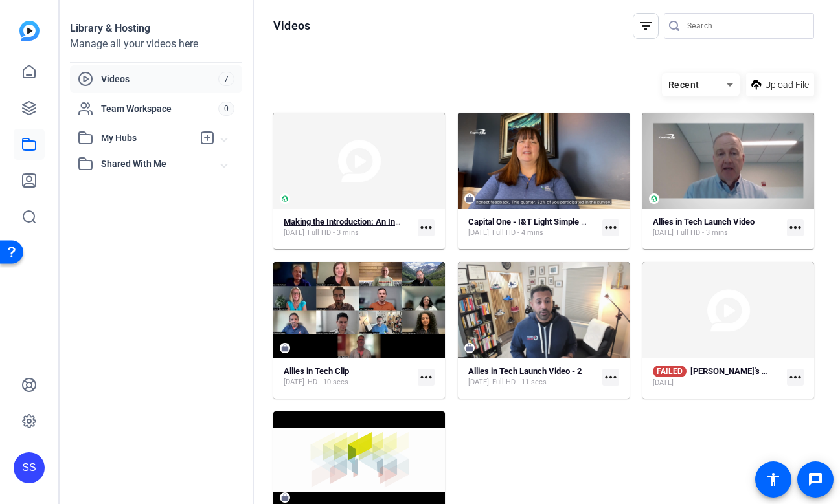 The width and height of the screenshot is (840, 504). What do you see at coordinates (156, 164) in the screenshot?
I see `mat-expansion-panel-header: Shared With Me` at bounding box center [156, 164].